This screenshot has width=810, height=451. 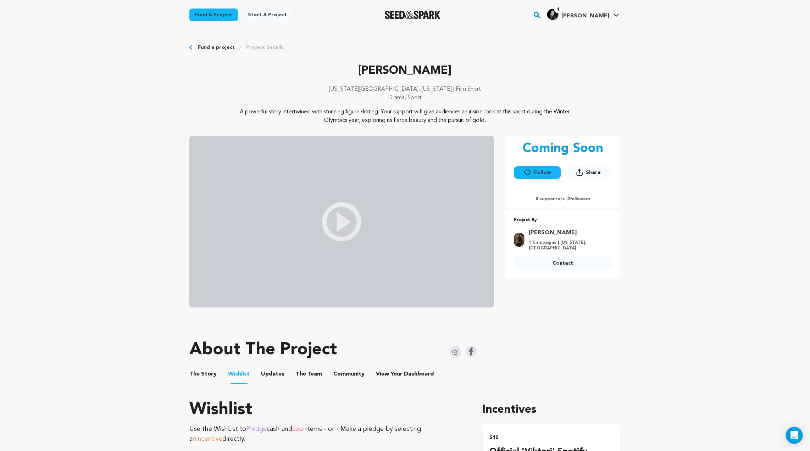 I want to click on button: Follow, so click(x=537, y=173).